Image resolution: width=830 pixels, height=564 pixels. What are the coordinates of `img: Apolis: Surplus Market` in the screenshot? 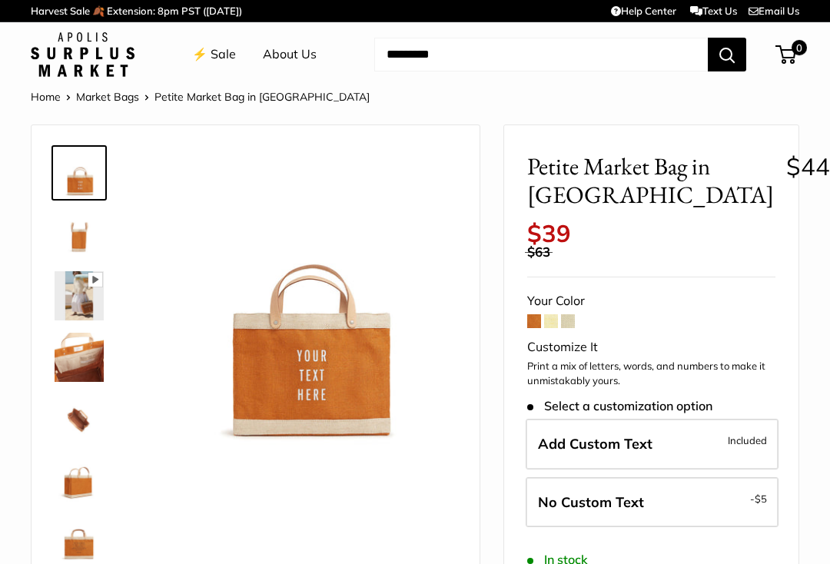 It's located at (82, 55).